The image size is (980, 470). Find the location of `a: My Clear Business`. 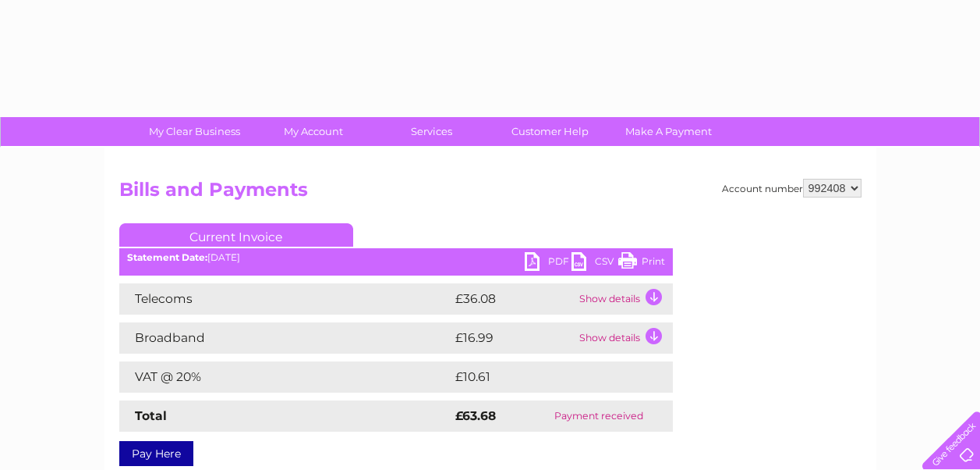

a: My Clear Business is located at coordinates (194, 131).